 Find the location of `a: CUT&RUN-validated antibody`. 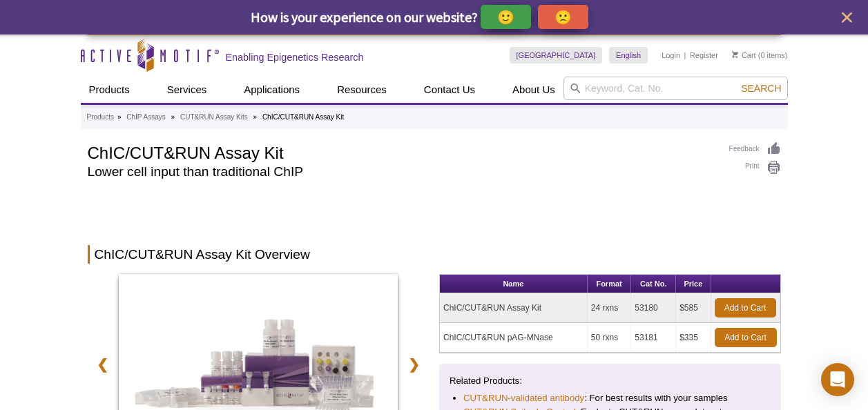

a: CUT&RUN-validated antibody is located at coordinates (524, 399).